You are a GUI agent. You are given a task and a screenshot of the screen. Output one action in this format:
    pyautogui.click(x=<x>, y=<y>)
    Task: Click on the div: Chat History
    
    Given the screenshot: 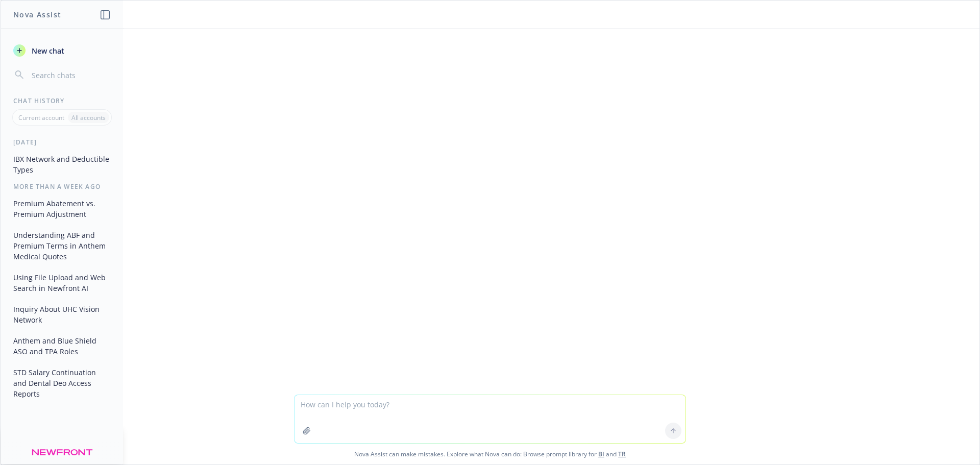 What is the action you would take?
    pyautogui.click(x=62, y=101)
    